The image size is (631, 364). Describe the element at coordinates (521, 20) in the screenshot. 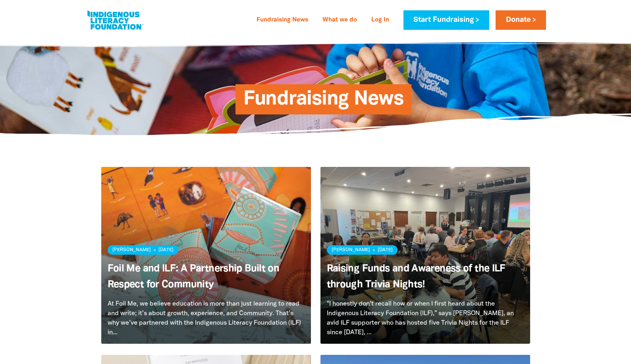

I see `a: Donate` at that location.